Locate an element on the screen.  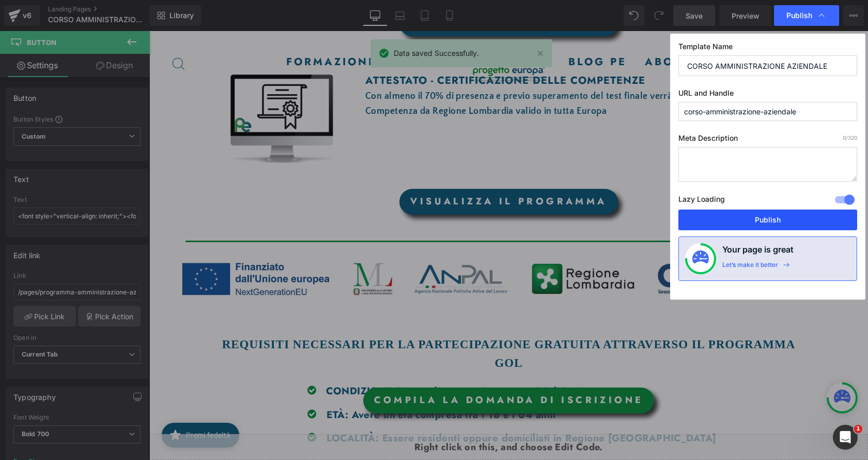
div: Let’s make it better is located at coordinates (751, 267).